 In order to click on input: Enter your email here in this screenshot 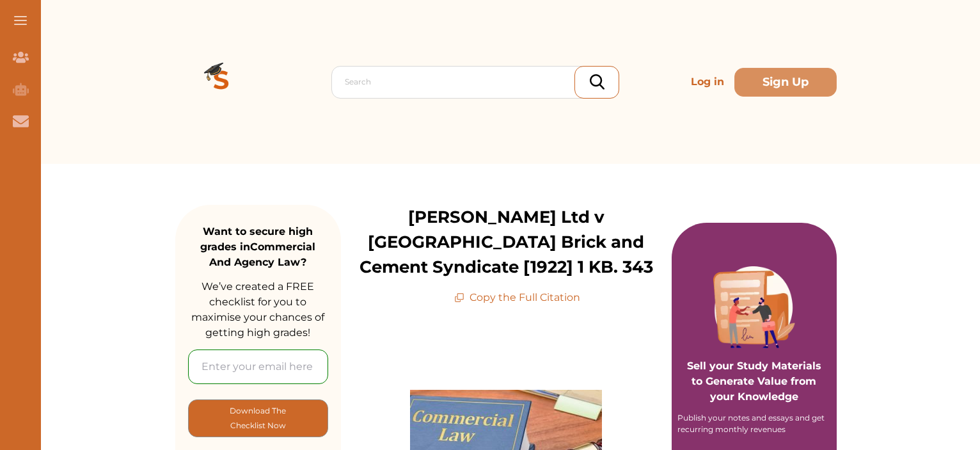, I will do `click(258, 367)`.